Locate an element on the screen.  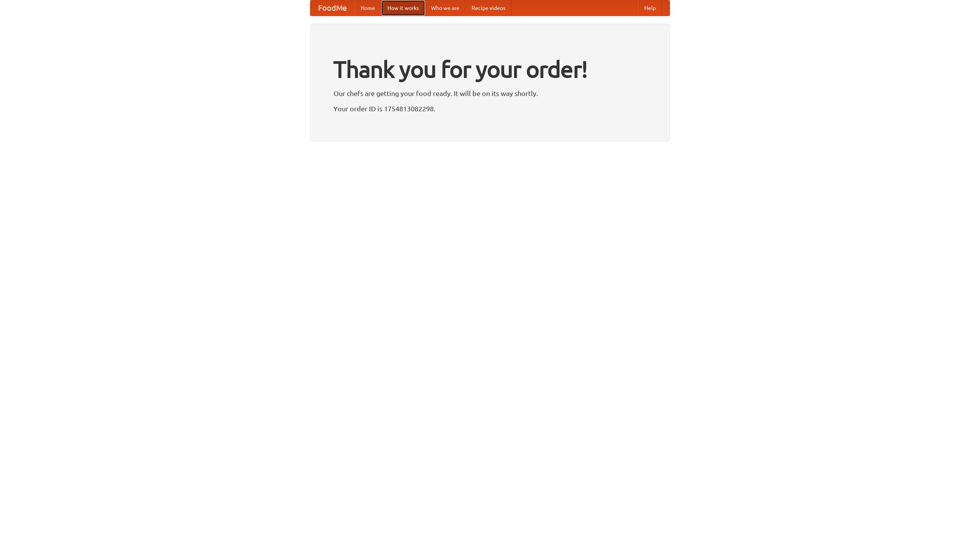
a: How it works is located at coordinates (403, 8).